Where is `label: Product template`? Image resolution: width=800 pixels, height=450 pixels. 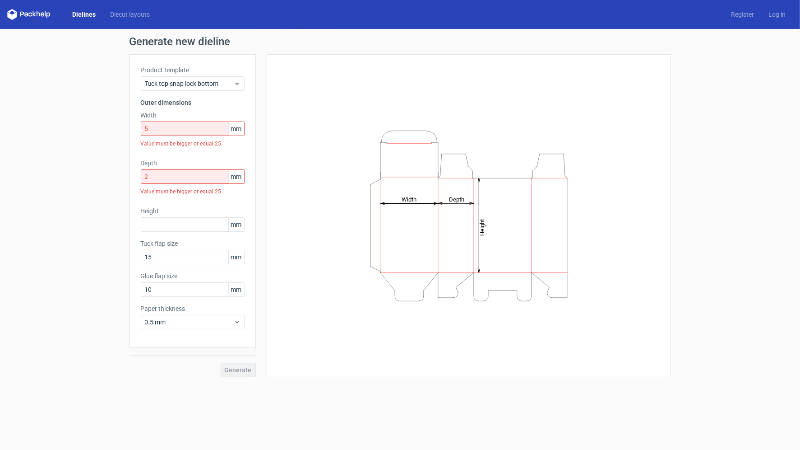
label: Product template is located at coordinates (193, 70).